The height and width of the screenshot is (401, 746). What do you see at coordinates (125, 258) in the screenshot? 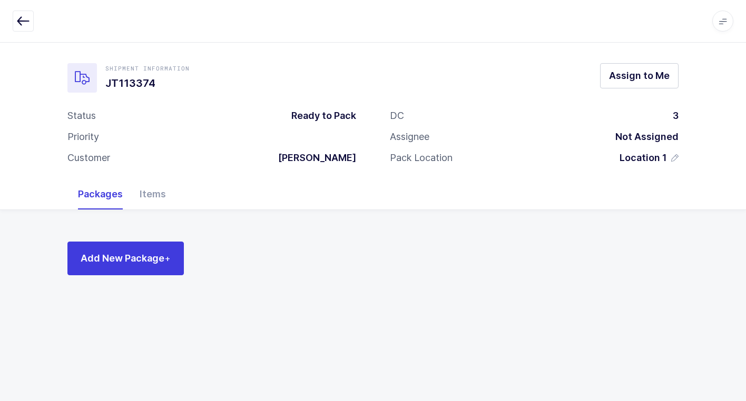
I see `span: Add New Package` at bounding box center [125, 258].